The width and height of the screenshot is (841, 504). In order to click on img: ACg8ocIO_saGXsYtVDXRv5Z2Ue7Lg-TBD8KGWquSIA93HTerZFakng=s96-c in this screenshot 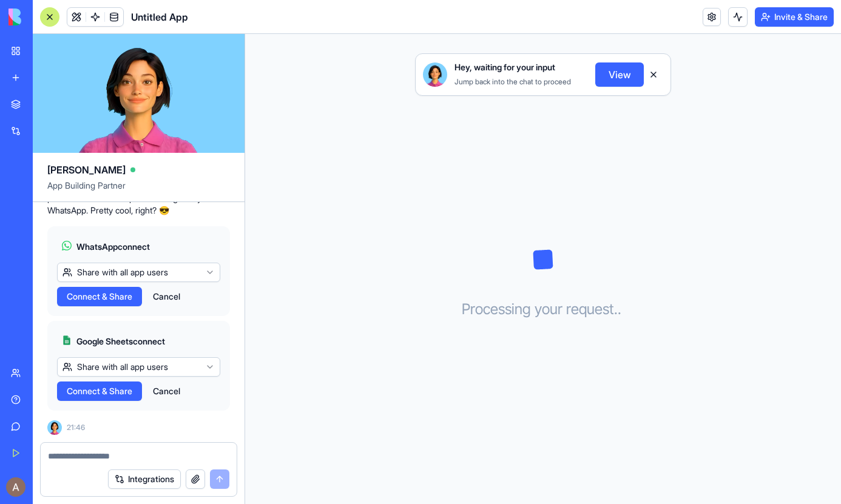, I will do `click(16, 487)`.